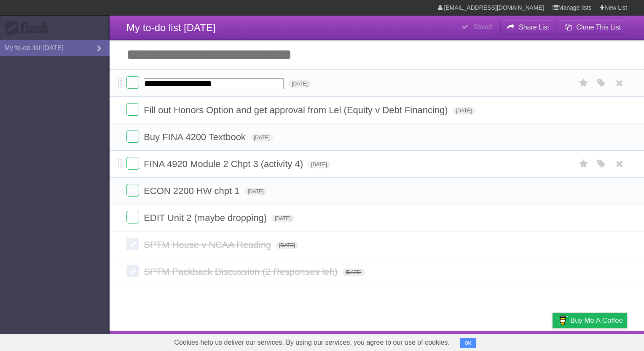 The height and width of the screenshot is (351, 644). I want to click on a: Developers, so click(485, 341).